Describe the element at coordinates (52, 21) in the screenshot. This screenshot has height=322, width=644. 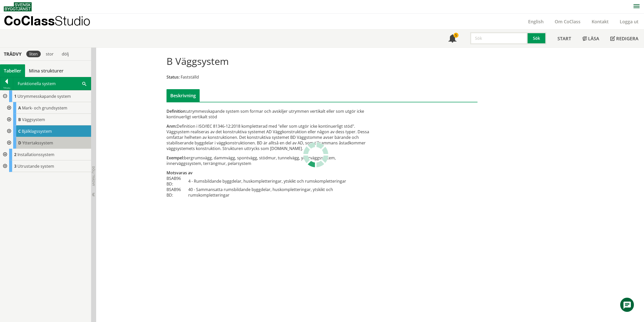
I see `a: CoClassStudio` at that location.